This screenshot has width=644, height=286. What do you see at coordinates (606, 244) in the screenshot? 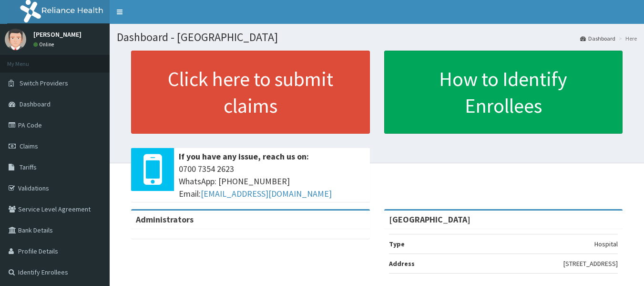
I see `p: Hospital` at bounding box center [606, 244].